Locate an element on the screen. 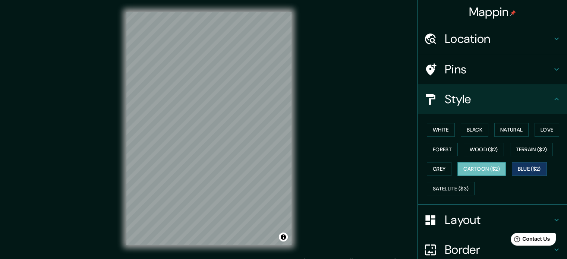  button: Terrain ($2) is located at coordinates (532, 149).